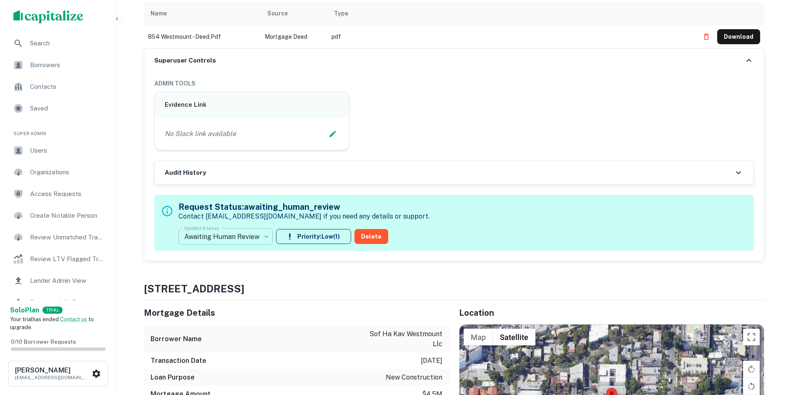  What do you see at coordinates (159, 13) in the screenshot?
I see `div: Name` at bounding box center [159, 13].